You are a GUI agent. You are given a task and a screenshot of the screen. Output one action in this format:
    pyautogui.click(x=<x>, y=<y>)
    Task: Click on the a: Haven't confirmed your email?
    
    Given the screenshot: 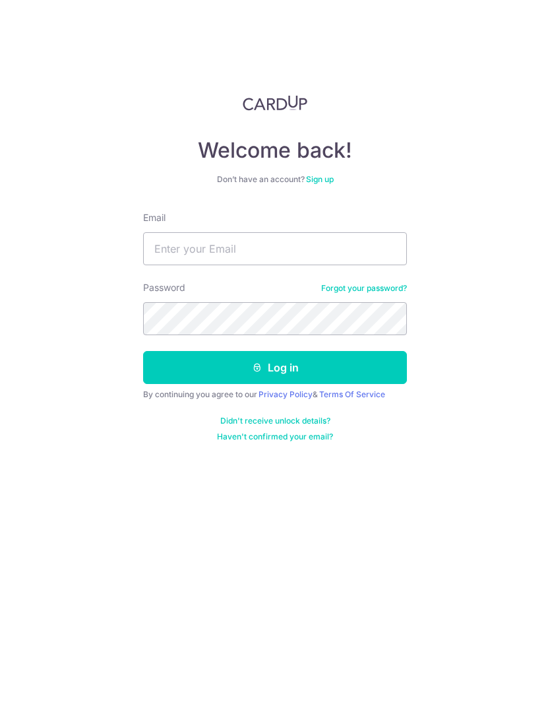 What is the action you would take?
    pyautogui.click(x=275, y=437)
    